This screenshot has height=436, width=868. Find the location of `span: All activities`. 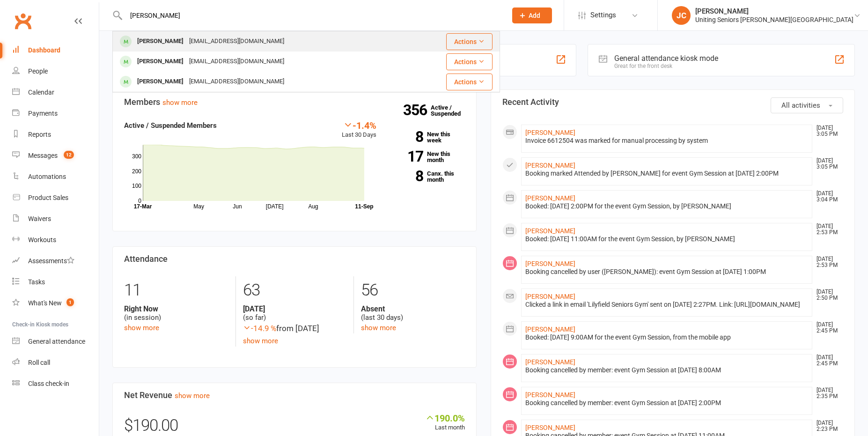

span: All activities is located at coordinates (800, 105).